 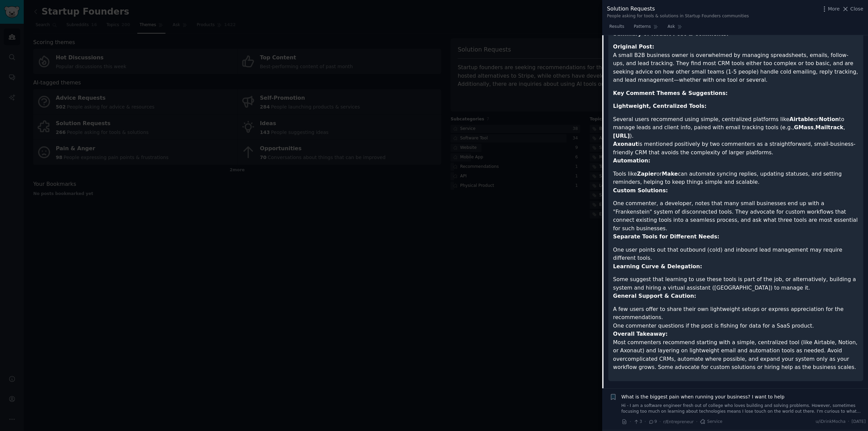 I want to click on li: One commenter, a developer, notes that many small businesses end up with a "Frankenstein" system ..., so click(x=735, y=216).